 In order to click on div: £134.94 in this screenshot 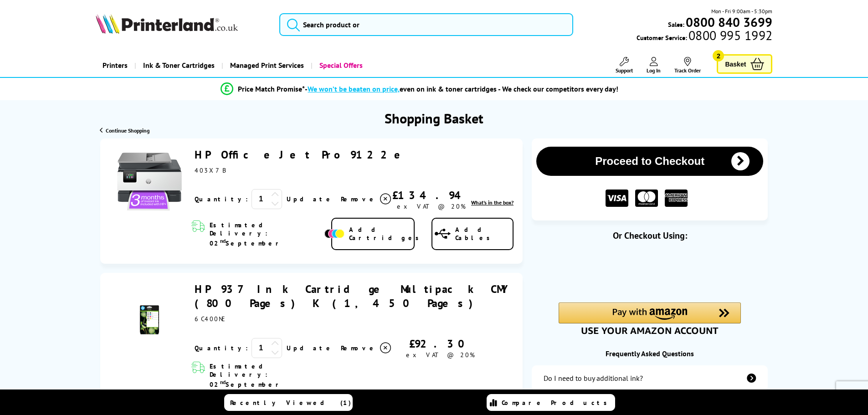, I will do `click(431, 195)`.